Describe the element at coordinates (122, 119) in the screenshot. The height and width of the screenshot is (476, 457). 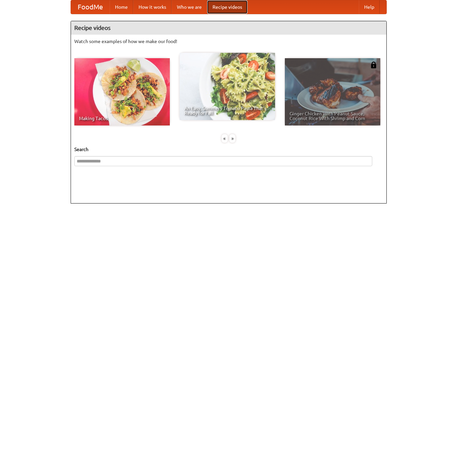
I see `span: Making Tacos` at that location.